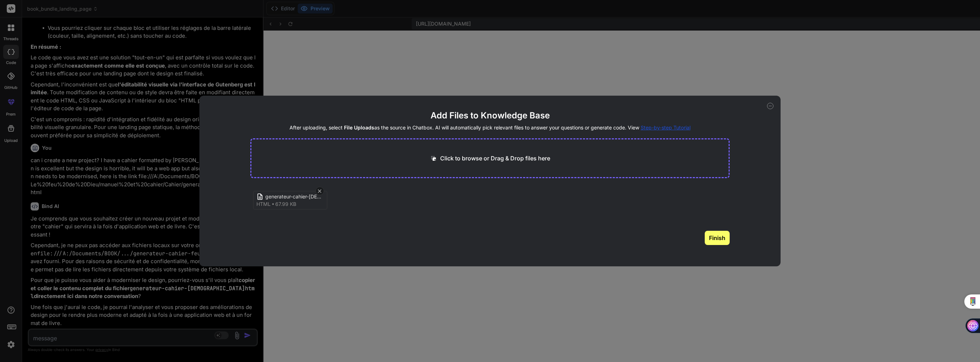 This screenshot has width=980, height=362. What do you see at coordinates (264, 204) in the screenshot?
I see `span: html` at bounding box center [264, 204].